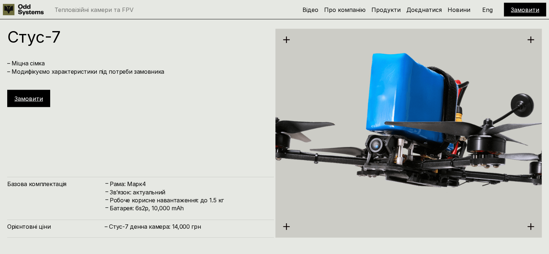 The width and height of the screenshot is (549, 254). I want to click on h4: Рама: Марк4, so click(188, 184).